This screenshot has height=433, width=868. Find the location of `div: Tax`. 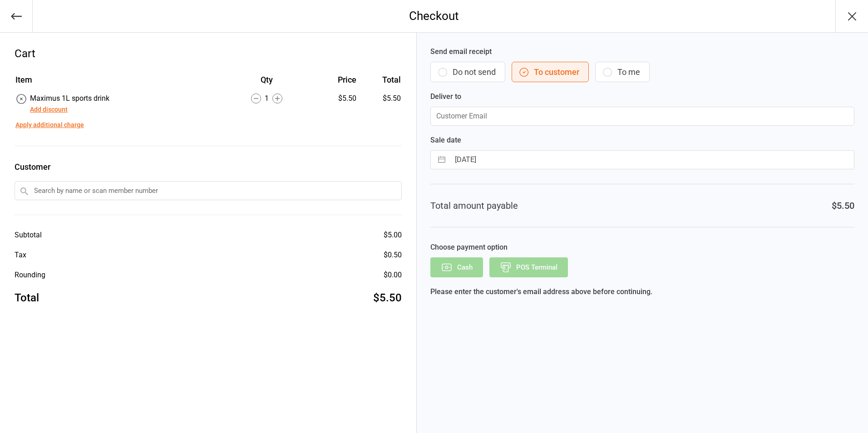

div: Tax is located at coordinates (21, 255).